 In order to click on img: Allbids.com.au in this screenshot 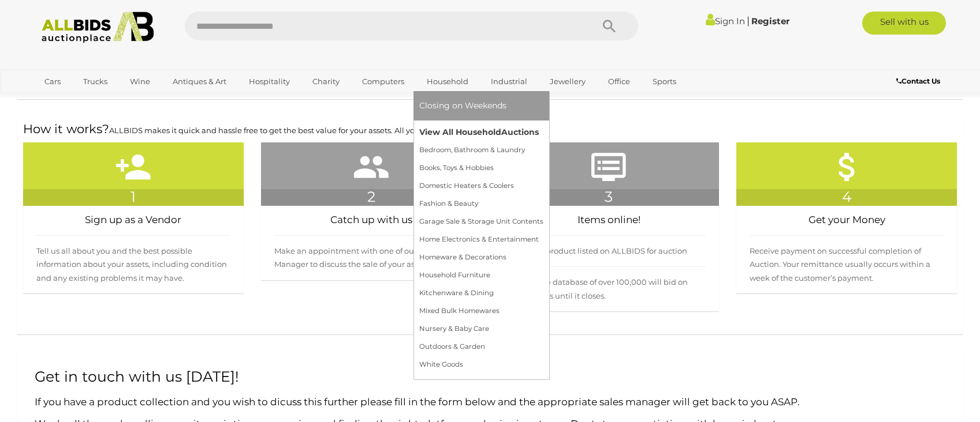, I will do `click(97, 27)`.